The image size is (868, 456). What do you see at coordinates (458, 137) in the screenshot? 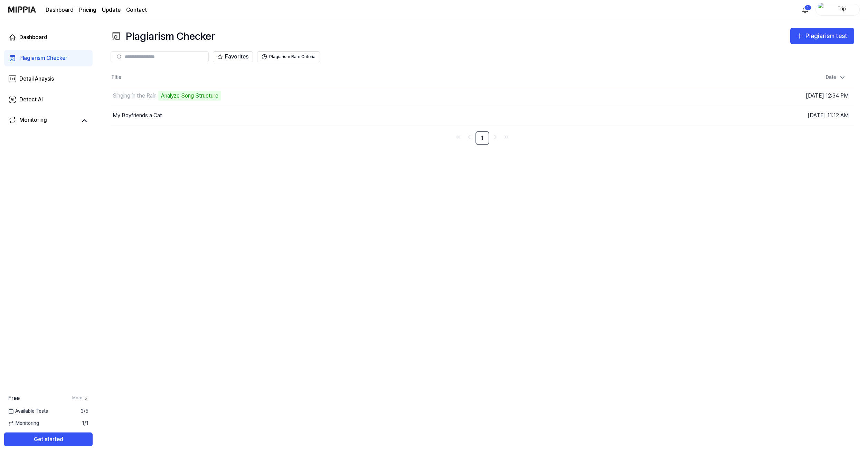
I see `a: Go to first page` at bounding box center [458, 137].